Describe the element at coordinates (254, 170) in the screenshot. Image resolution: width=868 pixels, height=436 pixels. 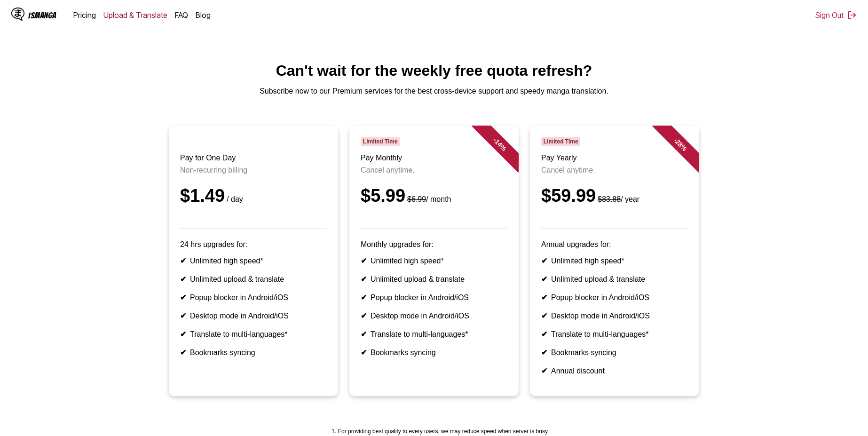
I see `p: Non-recurring billing` at that location.